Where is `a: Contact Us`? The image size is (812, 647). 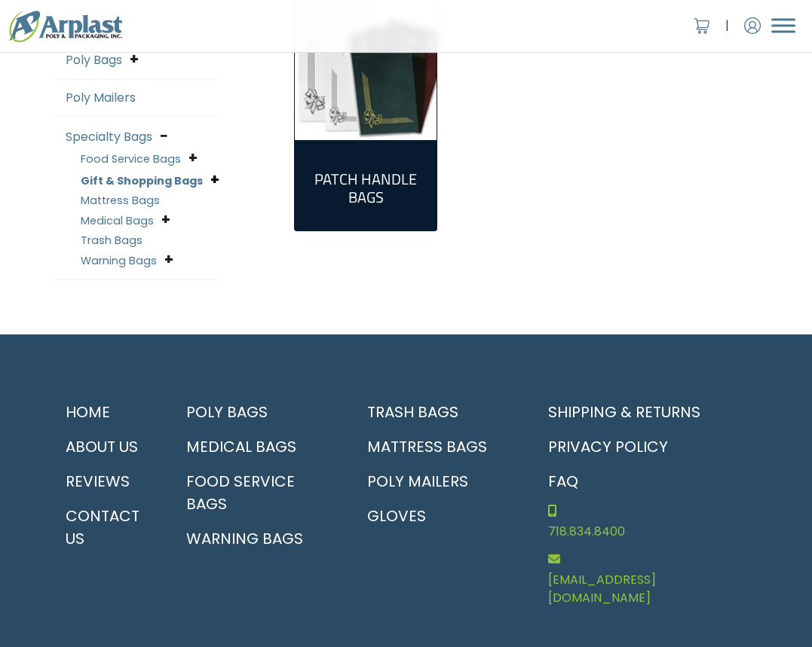
a: Contact Us is located at coordinates (104, 527).